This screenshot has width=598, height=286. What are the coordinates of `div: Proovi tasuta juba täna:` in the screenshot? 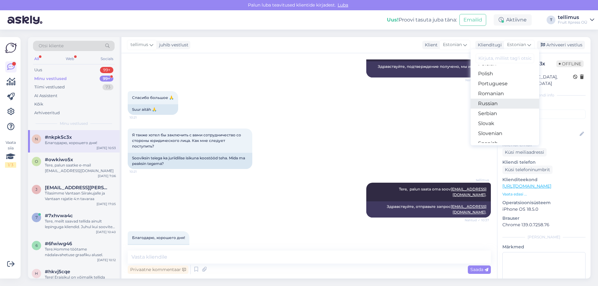 It's located at (422, 20).